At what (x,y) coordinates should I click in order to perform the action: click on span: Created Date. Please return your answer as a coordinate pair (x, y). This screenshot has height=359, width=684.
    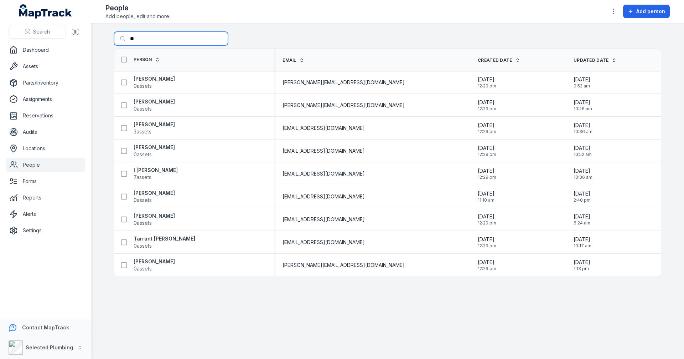
    Looking at the image, I should click on (495, 60).